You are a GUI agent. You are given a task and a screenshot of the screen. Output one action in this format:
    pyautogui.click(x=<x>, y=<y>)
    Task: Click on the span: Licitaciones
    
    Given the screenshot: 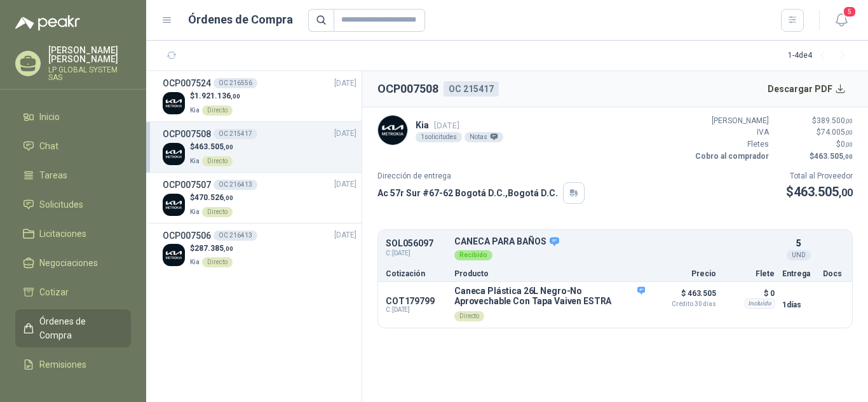 What is the action you would take?
    pyautogui.click(x=63, y=234)
    